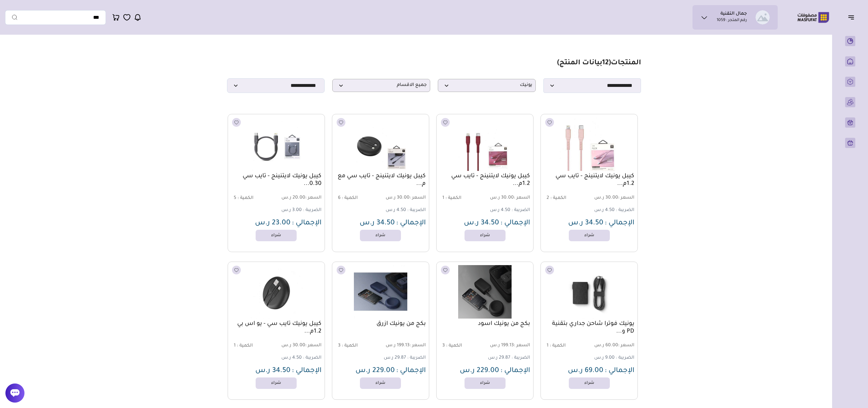  Describe the element at coordinates (487, 85) in the screenshot. I see `div: يونيك` at that location.